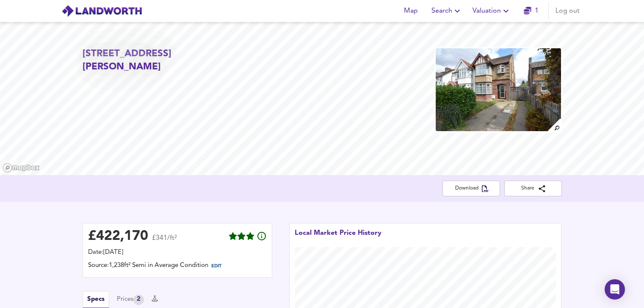  I want to click on button: Map, so click(411, 11).